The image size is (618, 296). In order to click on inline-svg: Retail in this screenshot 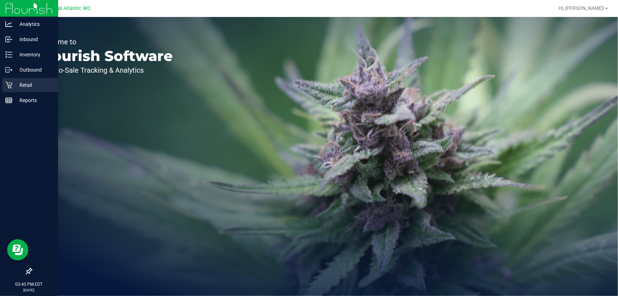, I will do `click(9, 85)`.